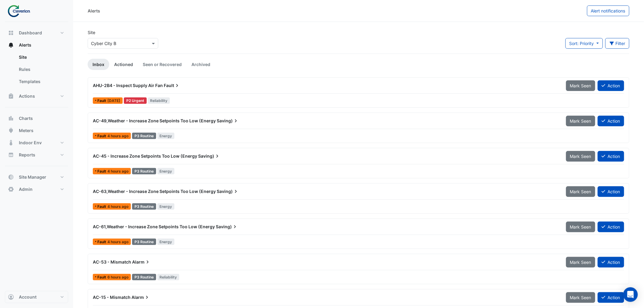 Image resolution: width=644 pixels, height=308 pixels. Describe the element at coordinates (30, 33) in the screenshot. I see `span: Dashboard` at that location.